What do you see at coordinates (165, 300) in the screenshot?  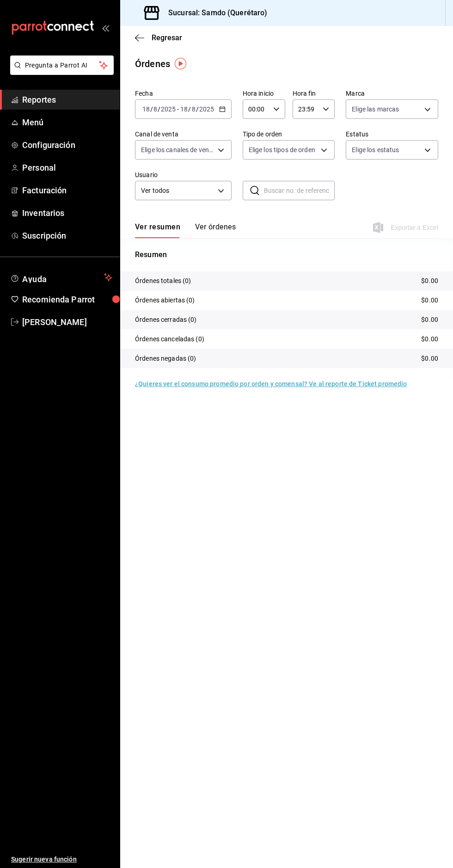 I see `p: Órdenes abiertas (0)` at bounding box center [165, 300].